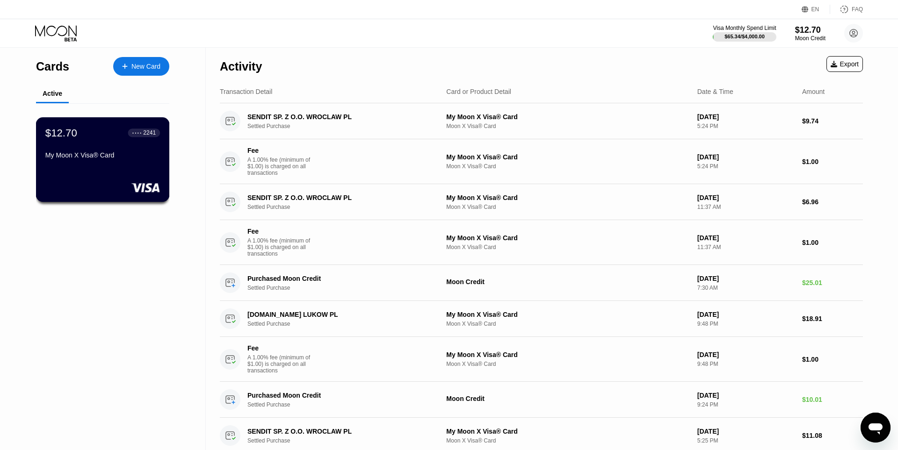 This screenshot has height=450, width=898. I want to click on div: Visa Monthly Spend Limit, so click(744, 28).